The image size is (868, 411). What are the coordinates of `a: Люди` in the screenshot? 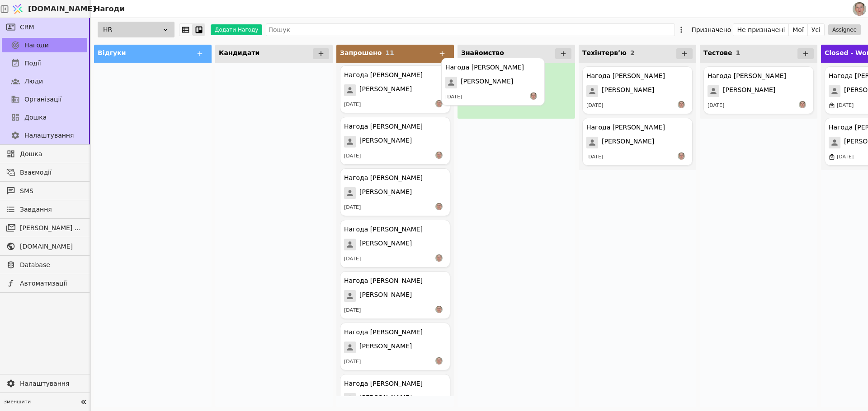 It's located at (45, 81).